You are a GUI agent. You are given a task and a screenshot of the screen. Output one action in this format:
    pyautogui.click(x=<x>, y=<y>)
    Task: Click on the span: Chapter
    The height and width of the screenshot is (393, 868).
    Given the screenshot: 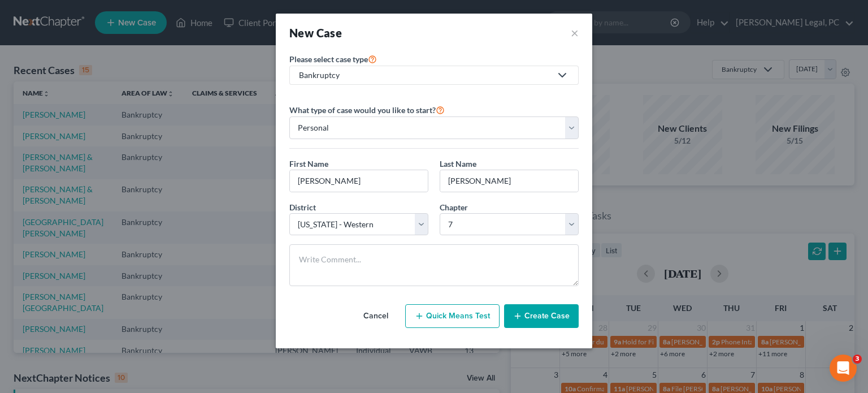 What is the action you would take?
    pyautogui.click(x=454, y=207)
    